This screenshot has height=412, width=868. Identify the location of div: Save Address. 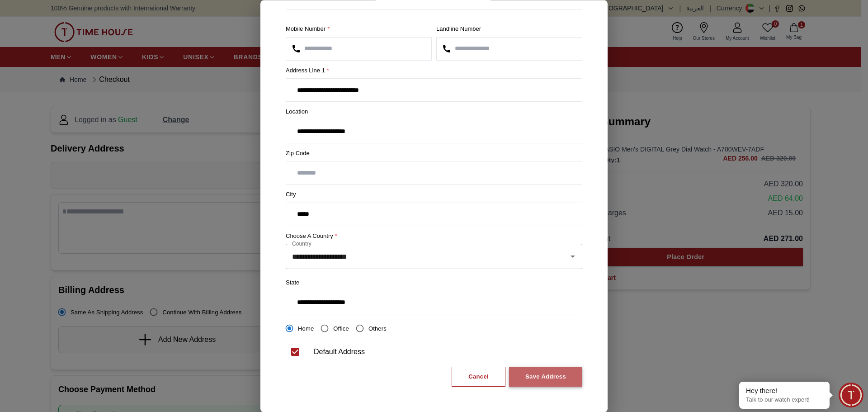
(545, 377).